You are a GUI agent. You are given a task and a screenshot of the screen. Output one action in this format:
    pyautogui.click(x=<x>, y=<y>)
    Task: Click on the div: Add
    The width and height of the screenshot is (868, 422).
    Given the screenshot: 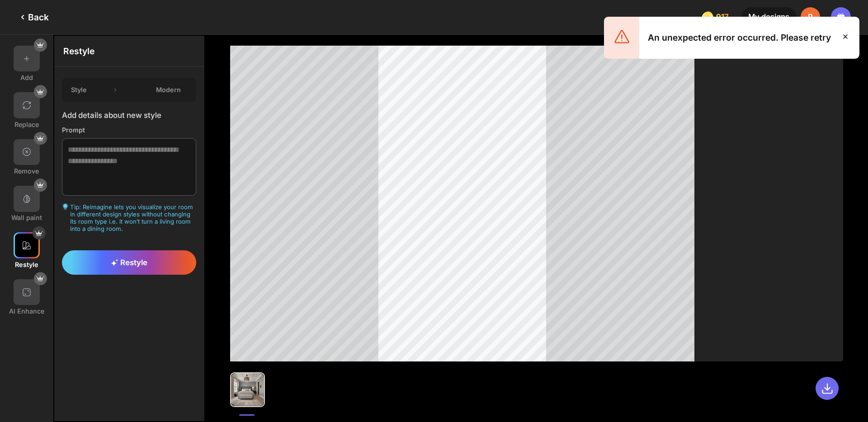 What is the action you would take?
    pyautogui.click(x=27, y=77)
    